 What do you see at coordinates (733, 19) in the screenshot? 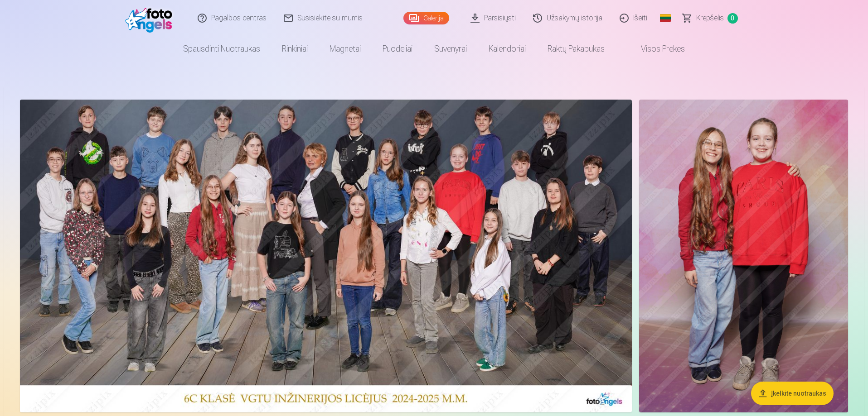
I see `span: 0` at bounding box center [733, 19].